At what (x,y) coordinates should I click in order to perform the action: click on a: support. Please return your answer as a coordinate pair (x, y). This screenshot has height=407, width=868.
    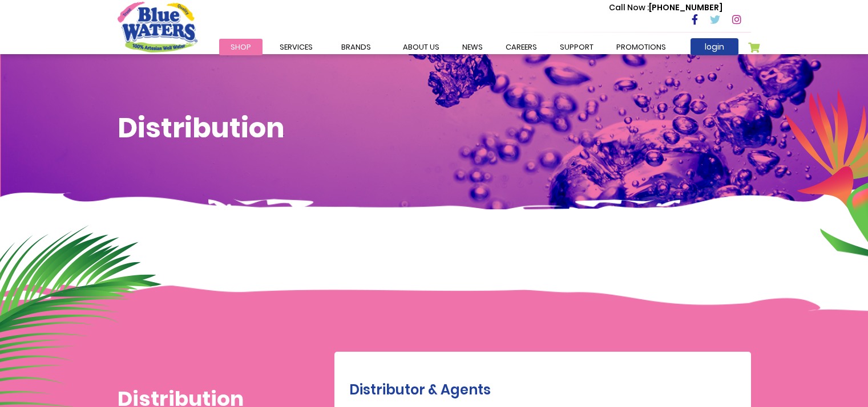
    Looking at the image, I should click on (576, 47).